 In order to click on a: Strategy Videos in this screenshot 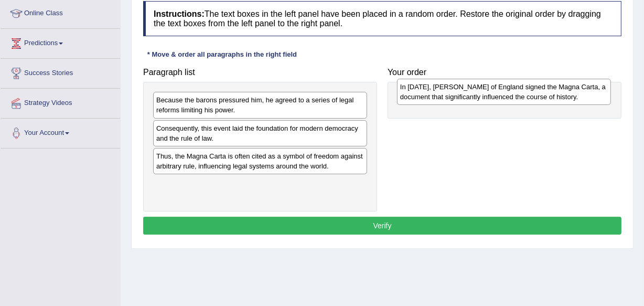, I will do `click(61, 102)`.